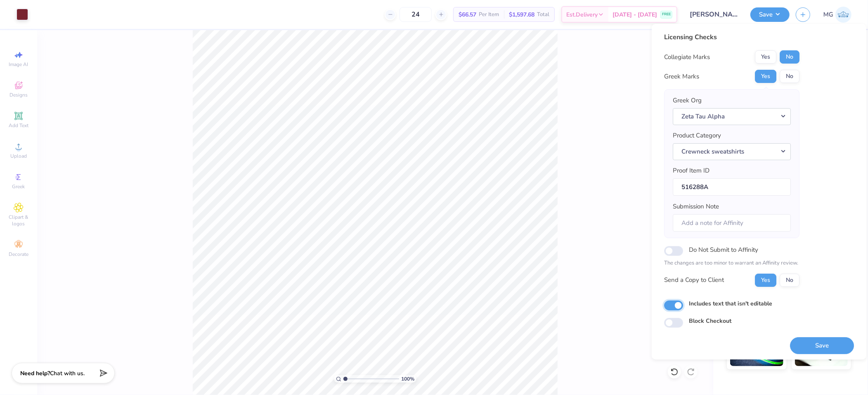  Describe the element at coordinates (696, 135) in the screenshot. I see `label: Product Category` at that location.